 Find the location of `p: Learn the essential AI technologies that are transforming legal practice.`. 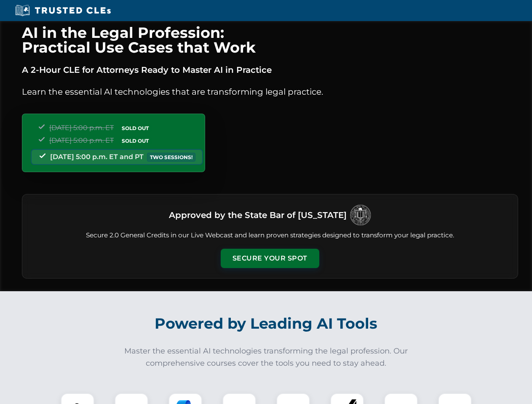

p: Learn the essential AI technologies that are transforming legal practice. is located at coordinates (270, 92).